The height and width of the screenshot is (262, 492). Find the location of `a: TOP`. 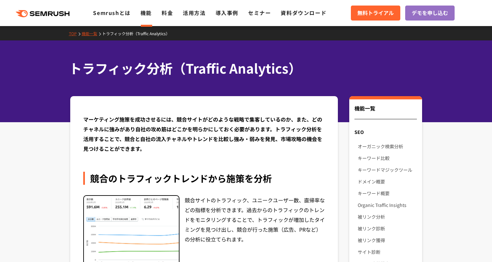

a: TOP is located at coordinates (75, 33).